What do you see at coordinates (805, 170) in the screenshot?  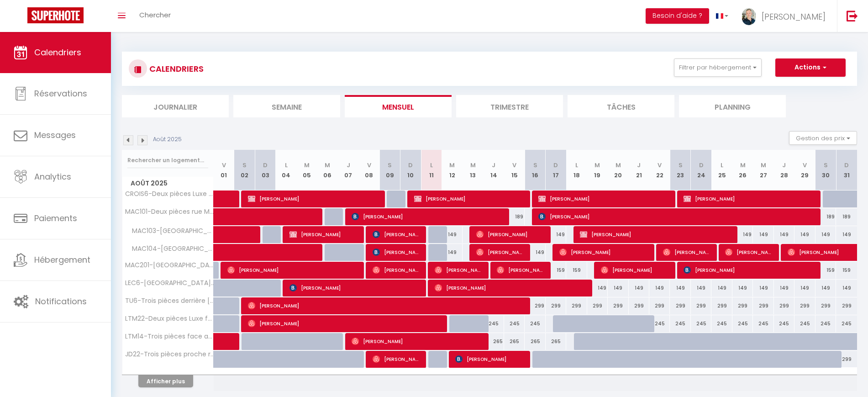 I see `th: 29` at bounding box center [805, 170].